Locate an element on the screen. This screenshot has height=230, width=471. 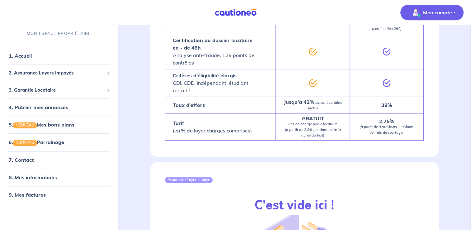
em: Pris en charge par le locataire (à partir de 2,9% pendant toute la durée du bail) is located at coordinates (313, 129).